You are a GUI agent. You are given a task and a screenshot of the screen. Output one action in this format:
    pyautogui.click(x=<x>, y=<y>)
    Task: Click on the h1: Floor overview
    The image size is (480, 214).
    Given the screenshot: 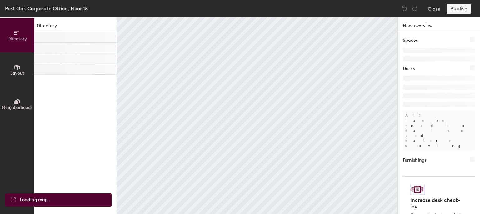 What is the action you would take?
    pyautogui.click(x=438, y=25)
    